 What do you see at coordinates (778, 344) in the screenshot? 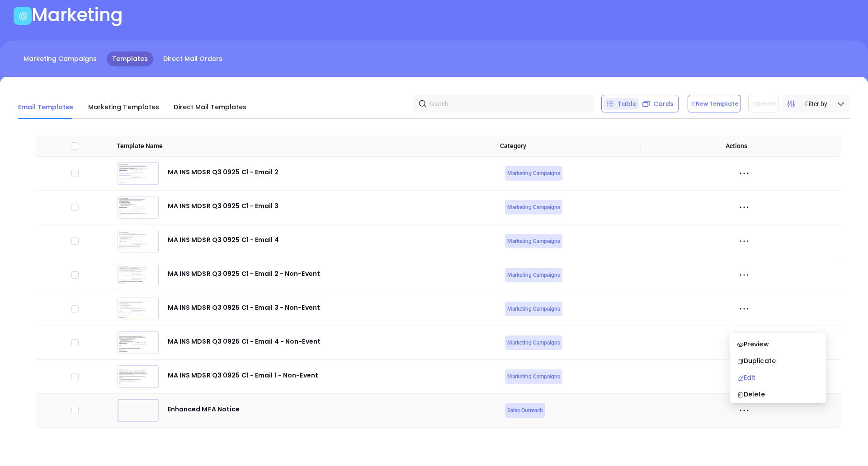
I see `div: Preview` at bounding box center [778, 344].